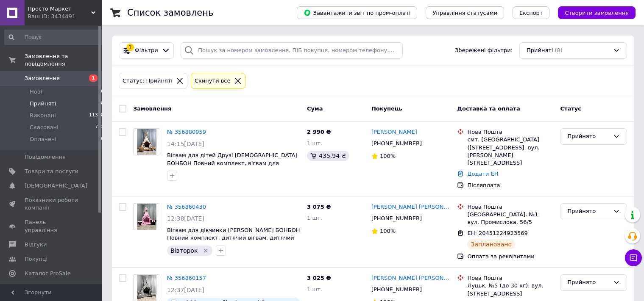 The image size is (644, 301). Describe the element at coordinates (43, 116) in the screenshot. I see `span: Виконані` at that location.